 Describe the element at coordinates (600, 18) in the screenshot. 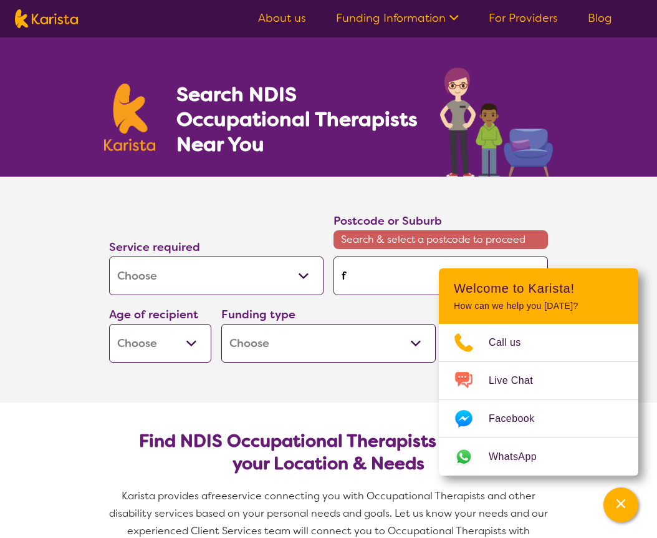

I see `a: Blog` at that location.